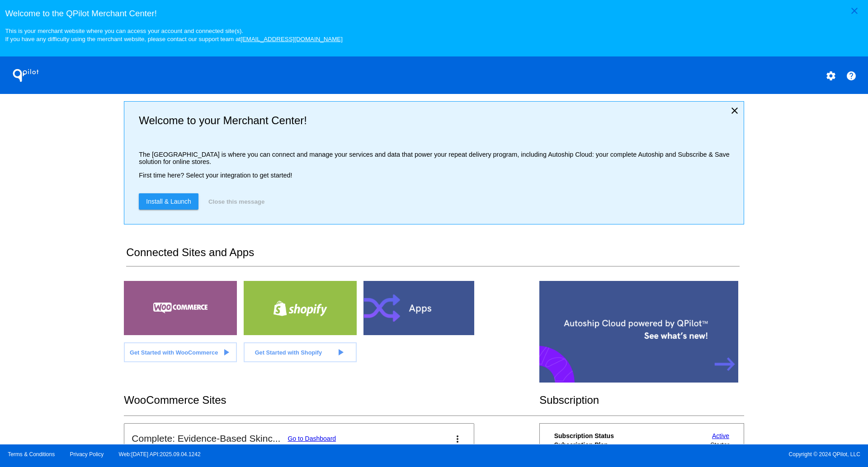 The image size is (868, 467). Describe the element at coordinates (237, 201) in the screenshot. I see `button: Close this message` at that location.